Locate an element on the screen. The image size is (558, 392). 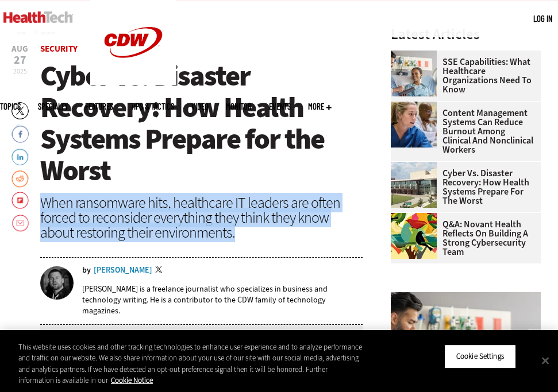
img: Home is located at coordinates (38, 17).